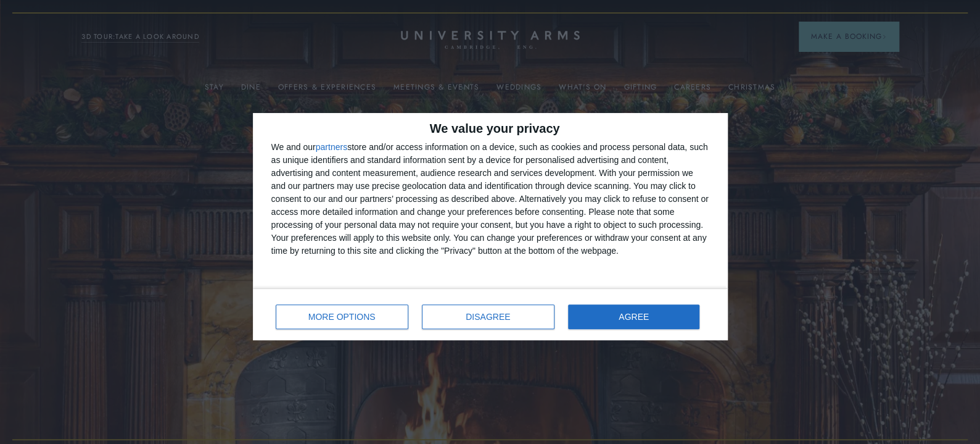 The height and width of the screenshot is (444, 980). Describe the element at coordinates (488, 317) in the screenshot. I see `span: DISAGREE` at that location.